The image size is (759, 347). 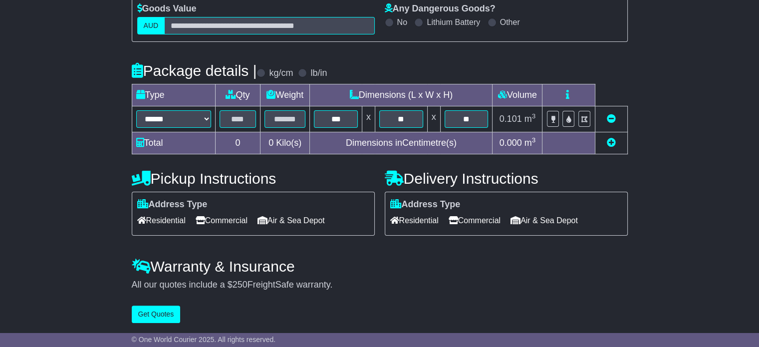 I want to click on label: No, so click(x=402, y=22).